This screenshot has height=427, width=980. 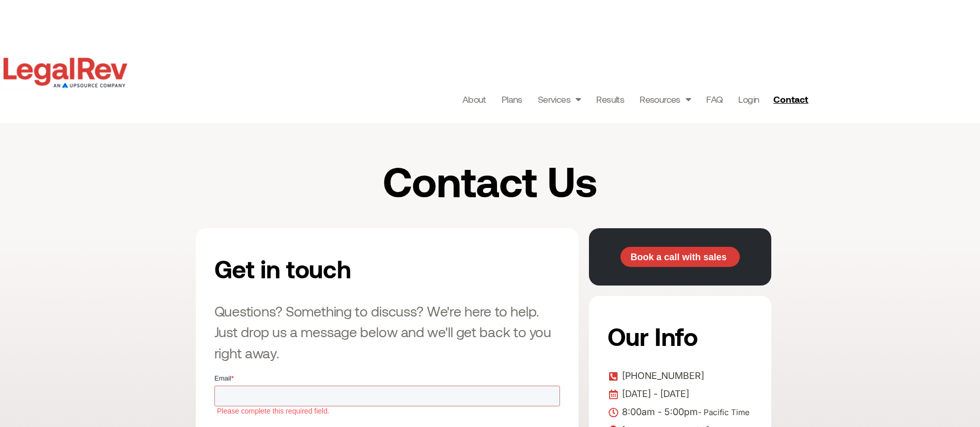 What do you see at coordinates (474, 99) in the screenshot?
I see `a: About` at bounding box center [474, 99].